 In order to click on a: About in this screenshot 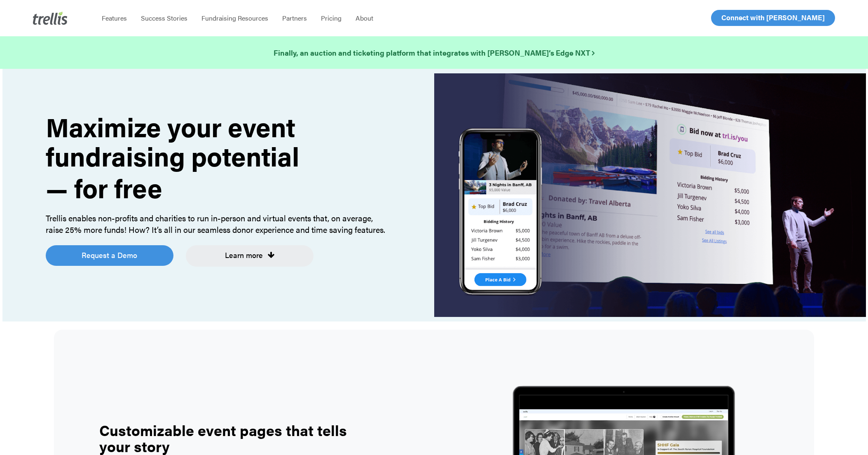, I will do `click(365, 18)`.